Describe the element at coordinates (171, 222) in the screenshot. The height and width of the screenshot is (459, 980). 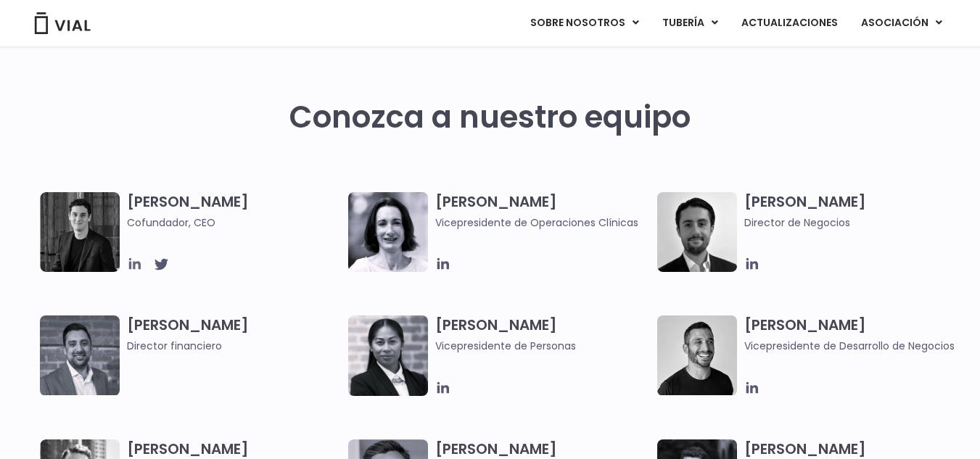
I see `font: Cofundador, CEO` at that location.